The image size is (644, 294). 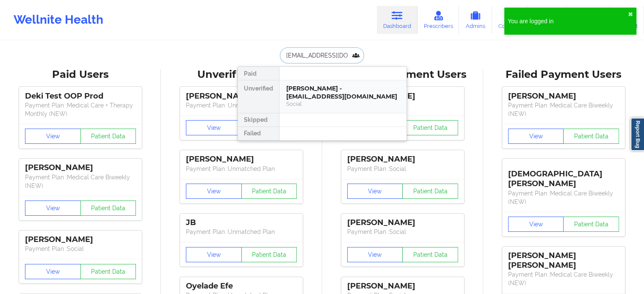 I want to click on div: Unverified, so click(x=258, y=97).